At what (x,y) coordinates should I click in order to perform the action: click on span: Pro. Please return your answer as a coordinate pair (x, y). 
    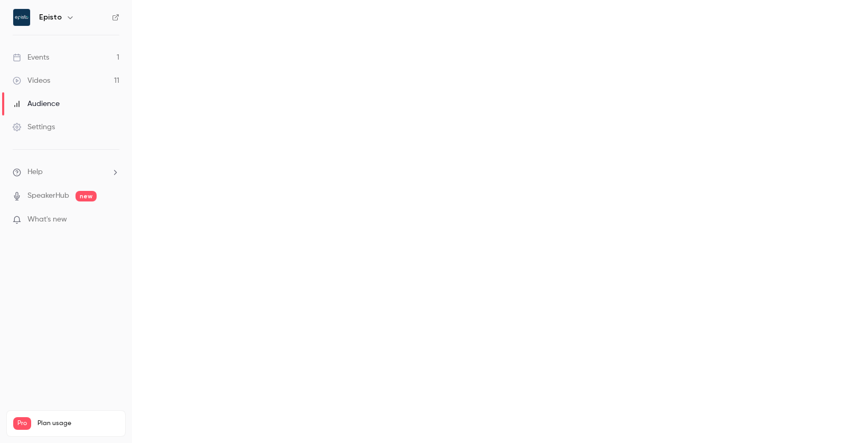
    Looking at the image, I should click on (22, 424).